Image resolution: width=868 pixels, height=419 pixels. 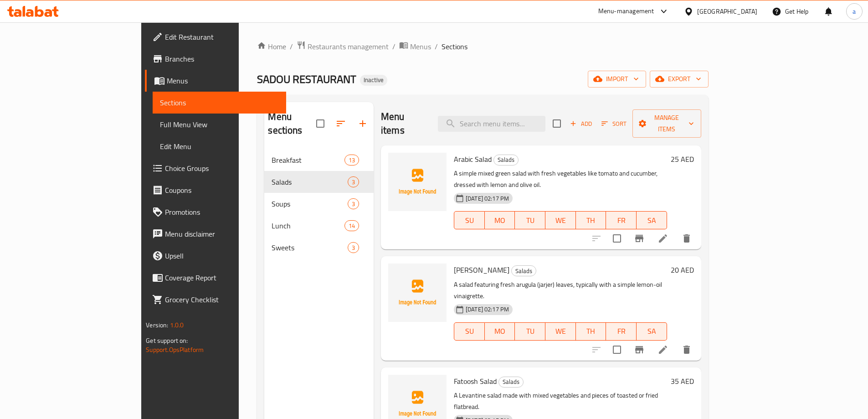 I want to click on span: SU, so click(x=470, y=220).